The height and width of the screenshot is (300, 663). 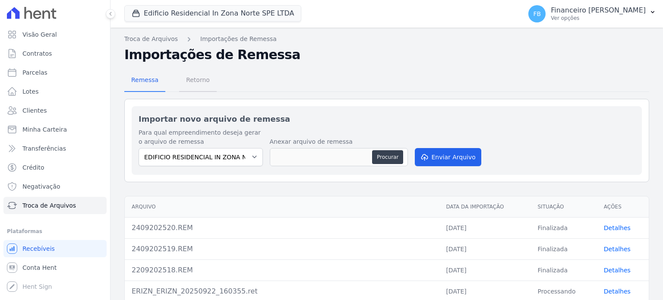 What do you see at coordinates (387, 55) in the screenshot?
I see `h2: Importações de Remessa` at bounding box center [387, 55].